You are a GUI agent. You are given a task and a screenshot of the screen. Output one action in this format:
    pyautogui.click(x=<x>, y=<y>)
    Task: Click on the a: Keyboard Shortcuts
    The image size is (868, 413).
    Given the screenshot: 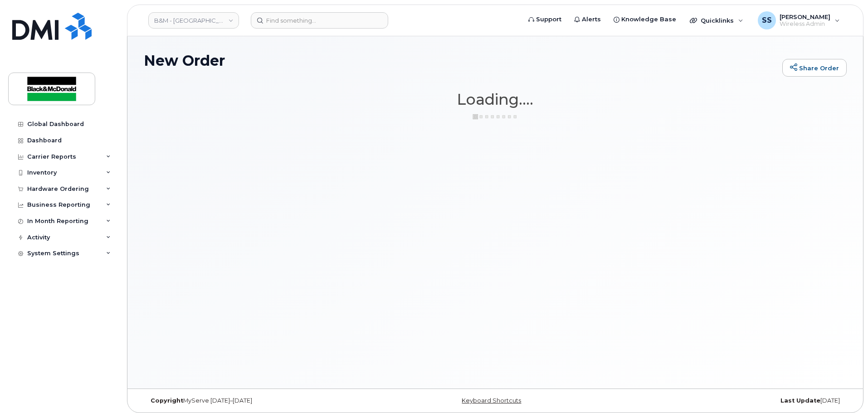 What is the action you would take?
    pyautogui.click(x=491, y=401)
    